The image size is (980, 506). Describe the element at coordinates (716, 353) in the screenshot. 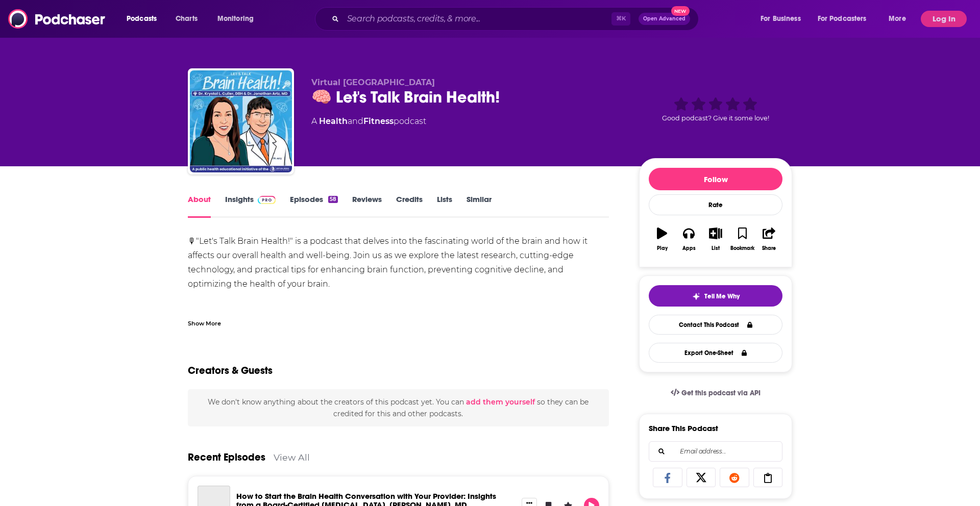

I see `button: Export One-Sheet` at that location.